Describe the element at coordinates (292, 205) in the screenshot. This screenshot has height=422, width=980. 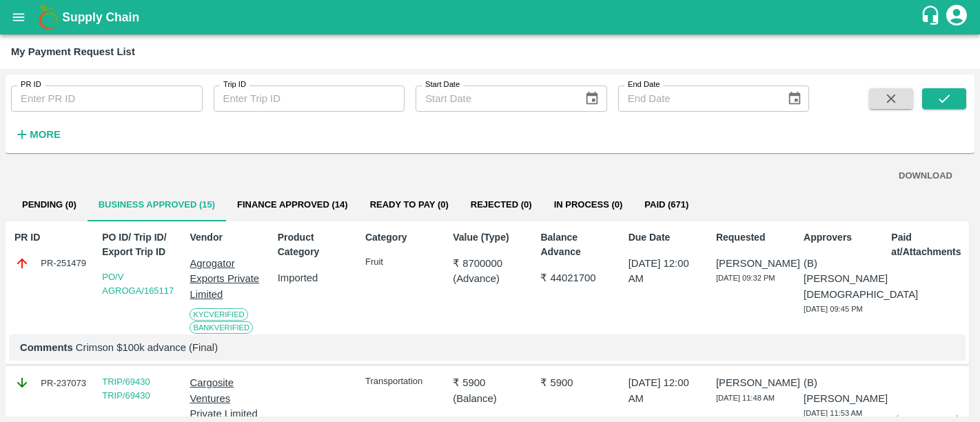
I see `button: Finance Approved (14)` at that location.